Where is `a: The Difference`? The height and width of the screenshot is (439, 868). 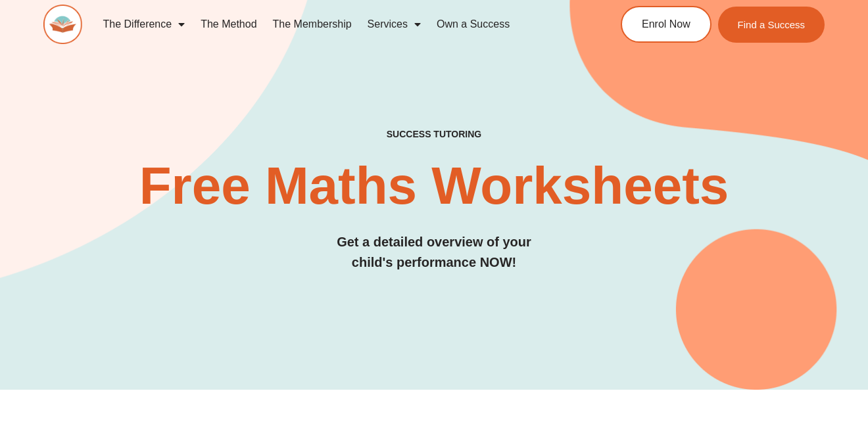
a: The Difference is located at coordinates (144, 24).